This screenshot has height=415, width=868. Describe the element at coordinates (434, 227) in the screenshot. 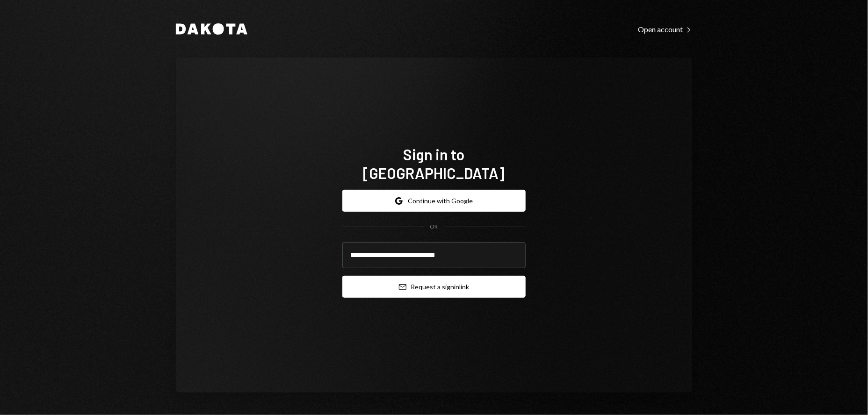

I see `div: OR` at that location.